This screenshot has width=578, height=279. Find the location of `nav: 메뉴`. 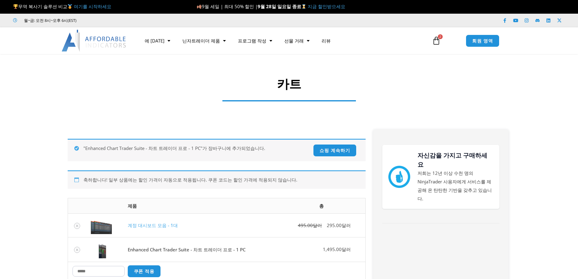

nav: 메뉴 is located at coordinates (282, 41).